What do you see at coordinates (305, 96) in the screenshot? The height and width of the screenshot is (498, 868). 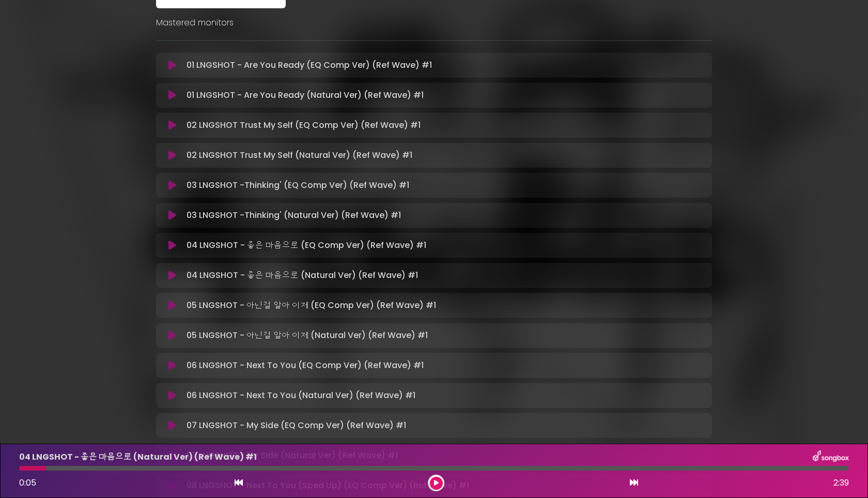 I see `p: 01 LNGSHOT - Are You Ready (Natural Ver) (Ref Wave) #1` at bounding box center [305, 96].